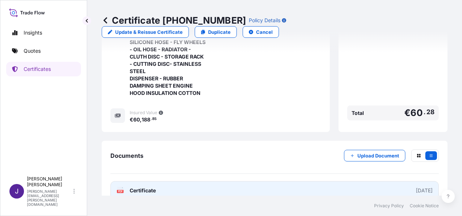  I want to click on p: Policy Details, so click(264, 20).